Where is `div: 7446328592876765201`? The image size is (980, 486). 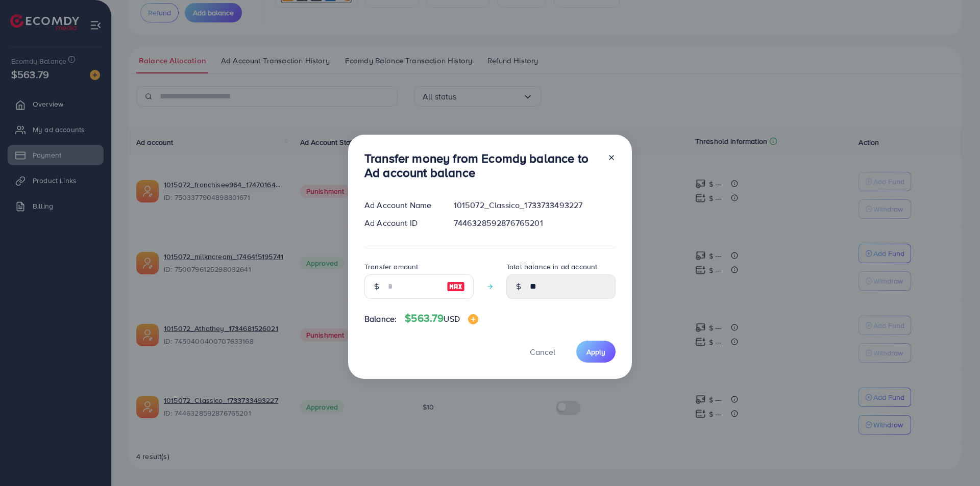
div: 7446328592876765201 is located at coordinates (535, 223).